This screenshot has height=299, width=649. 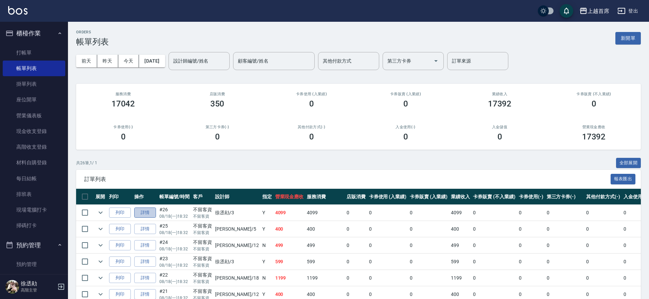 I want to click on h3: 17042, so click(x=123, y=104).